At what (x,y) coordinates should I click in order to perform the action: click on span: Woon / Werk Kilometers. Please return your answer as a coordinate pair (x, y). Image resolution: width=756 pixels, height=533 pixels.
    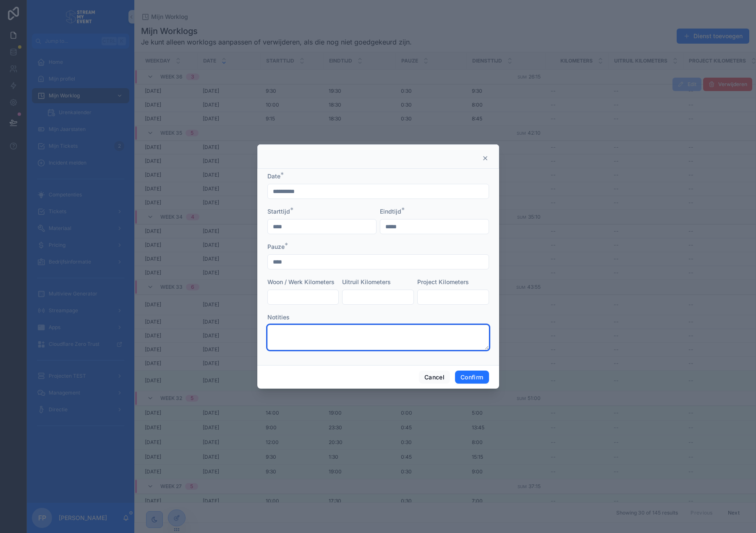
    Looking at the image, I should click on (301, 281).